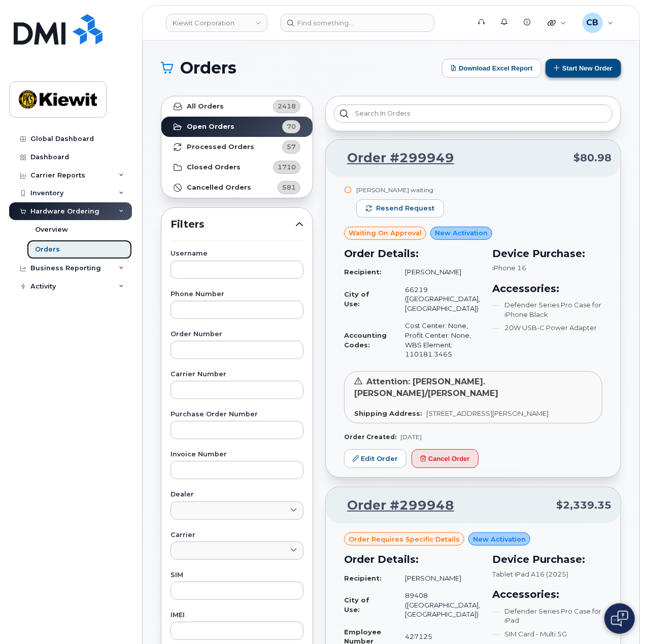 This screenshot has height=644, width=645. Describe the element at coordinates (492, 68) in the screenshot. I see `a: Download Excel Report` at that location.